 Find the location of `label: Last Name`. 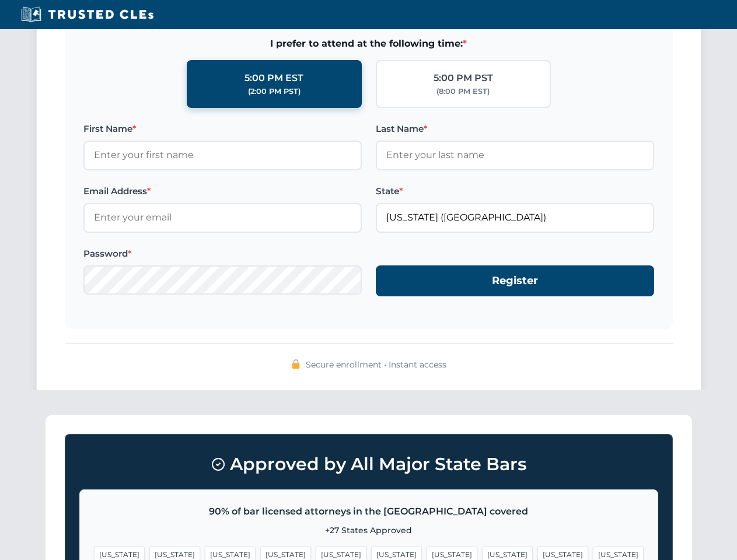

label: Last Name is located at coordinates (515, 129).